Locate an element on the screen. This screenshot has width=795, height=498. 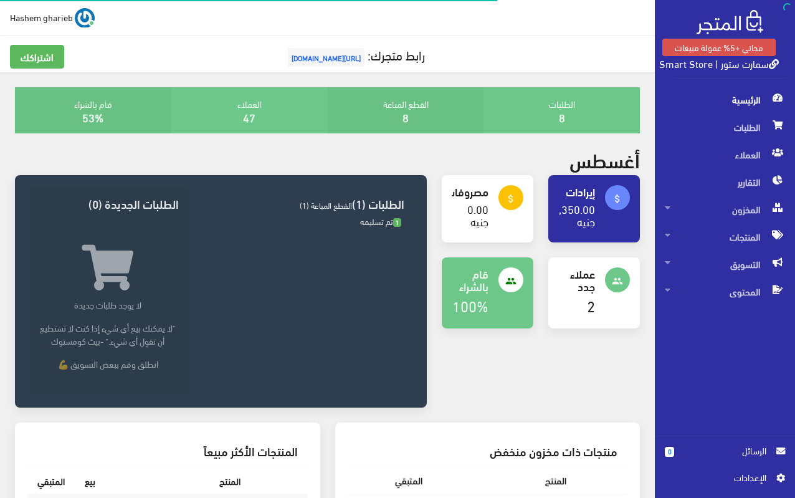
a: 1,350.00 جنيه is located at coordinates (574, 214).